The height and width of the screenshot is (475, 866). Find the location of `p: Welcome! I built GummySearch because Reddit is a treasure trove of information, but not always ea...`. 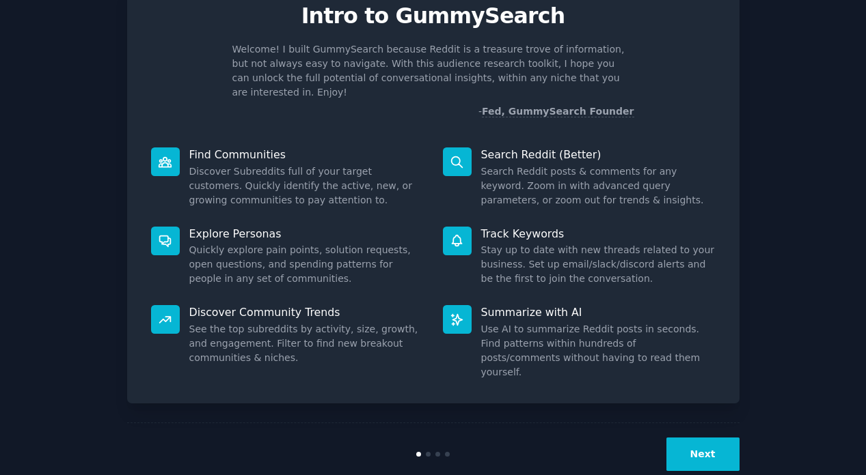

p: Welcome! I built GummySearch because Reddit is a treasure trove of information, but not always ea... is located at coordinates (433, 71).